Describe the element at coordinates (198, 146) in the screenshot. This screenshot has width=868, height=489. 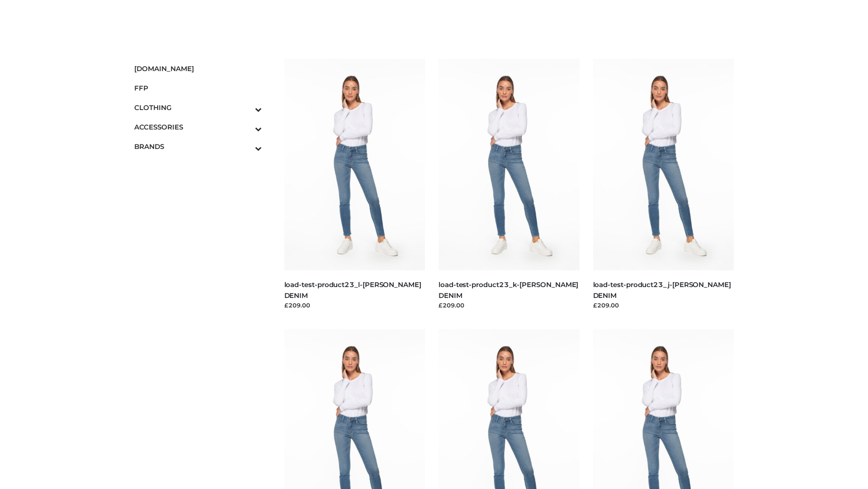
I see `a: BRANDSToggle Submenu` at that location.